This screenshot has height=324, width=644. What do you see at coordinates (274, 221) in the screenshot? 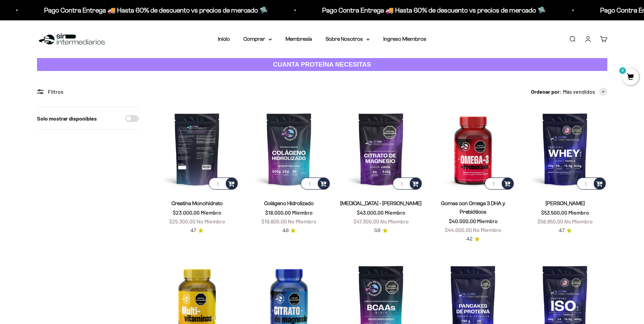
I see `span: $19.800,00` at bounding box center [274, 221].